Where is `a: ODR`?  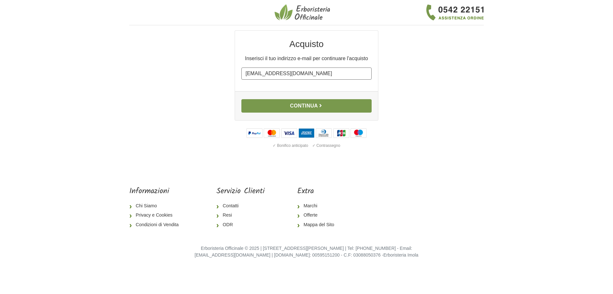
a: ODR is located at coordinates (241, 225).